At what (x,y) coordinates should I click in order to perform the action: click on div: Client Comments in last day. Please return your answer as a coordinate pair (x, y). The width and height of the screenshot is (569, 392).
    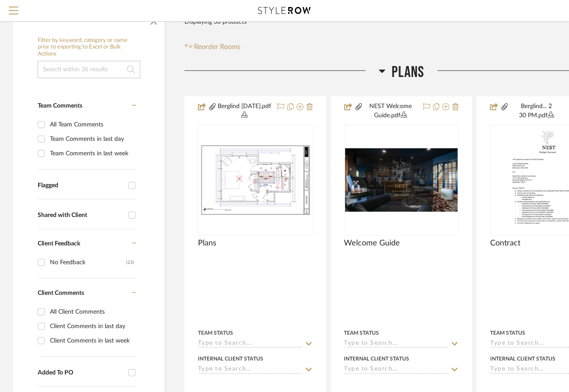
    Looking at the image, I should click on (92, 327).